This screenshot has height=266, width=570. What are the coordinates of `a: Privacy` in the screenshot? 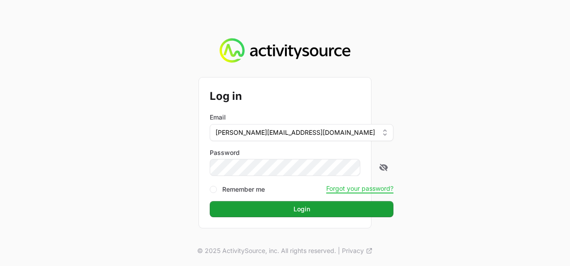 It's located at (357, 251).